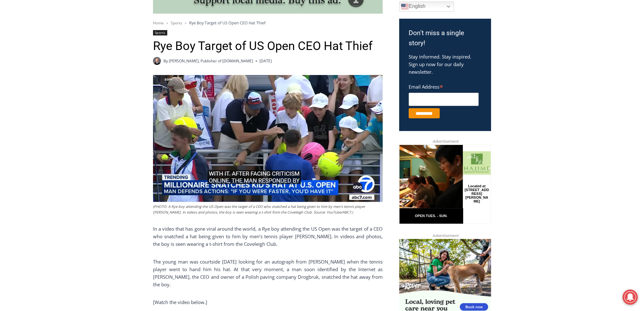 Image resolution: width=644 pixels, height=311 pixels. What do you see at coordinates (268, 303) in the screenshot?
I see `p: [Watch the video below.]` at bounding box center [268, 303].